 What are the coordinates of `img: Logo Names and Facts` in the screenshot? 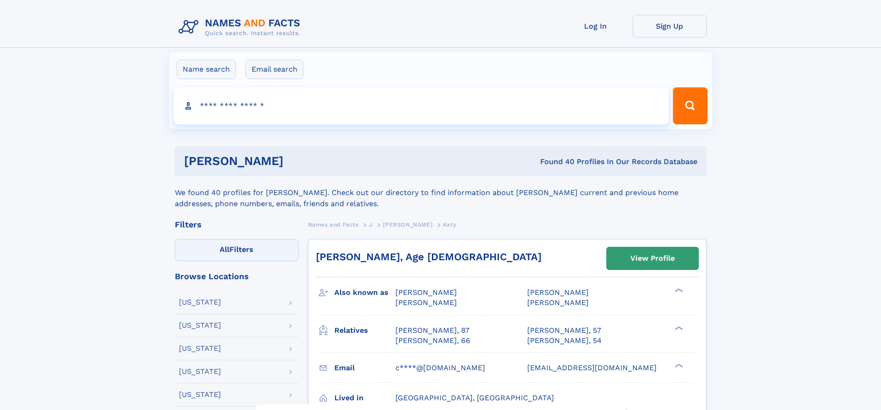 It's located at (241, 27).